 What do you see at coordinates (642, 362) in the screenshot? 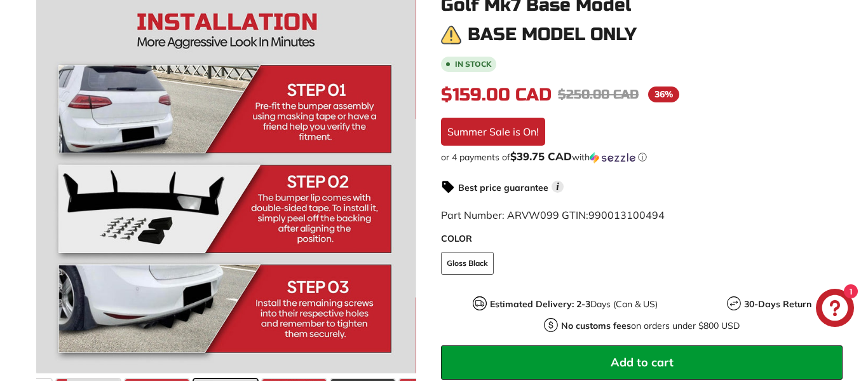
I see `span: Add to cart` at bounding box center [642, 362].